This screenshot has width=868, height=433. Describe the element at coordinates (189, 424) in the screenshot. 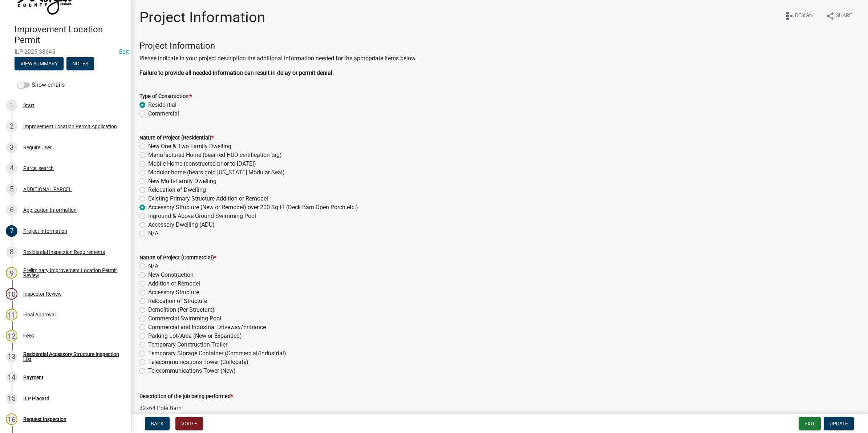

I see `button: Void` at that location.